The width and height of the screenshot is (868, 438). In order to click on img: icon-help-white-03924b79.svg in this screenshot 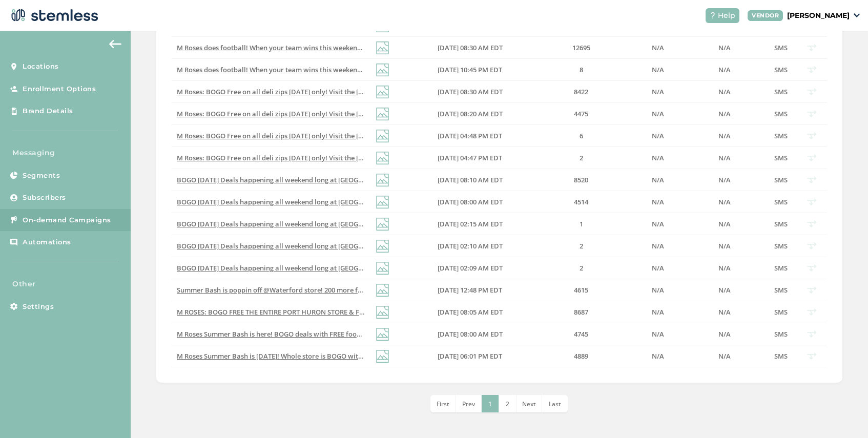, I will do `click(713, 16)`.